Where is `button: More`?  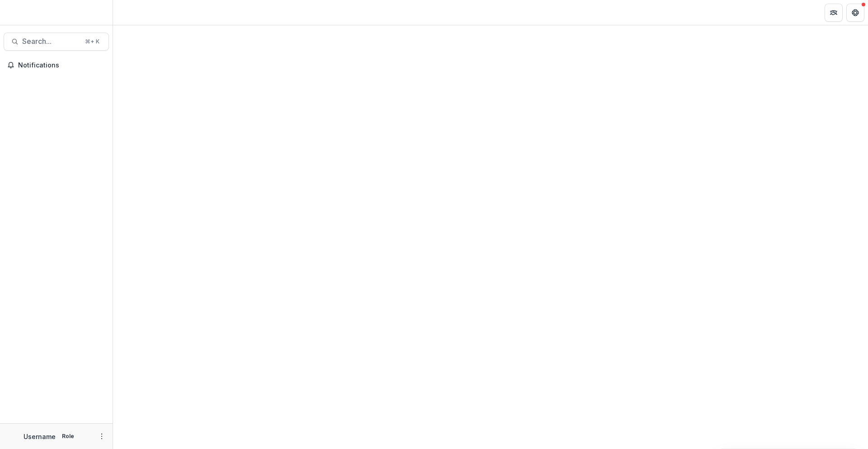
button: More is located at coordinates (102, 436).